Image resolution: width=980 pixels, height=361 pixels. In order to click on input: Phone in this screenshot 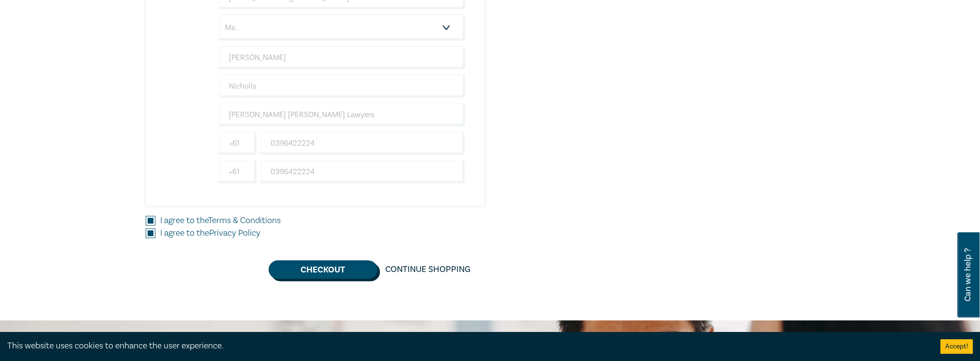, I will do `click(363, 172)`.